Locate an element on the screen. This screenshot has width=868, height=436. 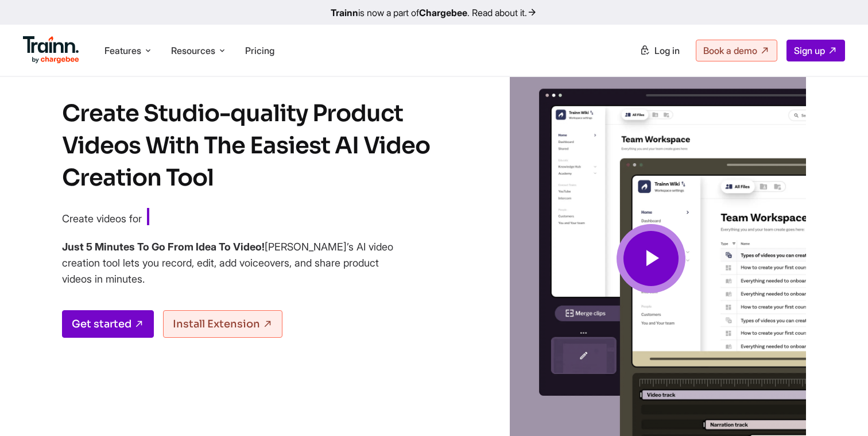
span: Features is located at coordinates (123, 50).